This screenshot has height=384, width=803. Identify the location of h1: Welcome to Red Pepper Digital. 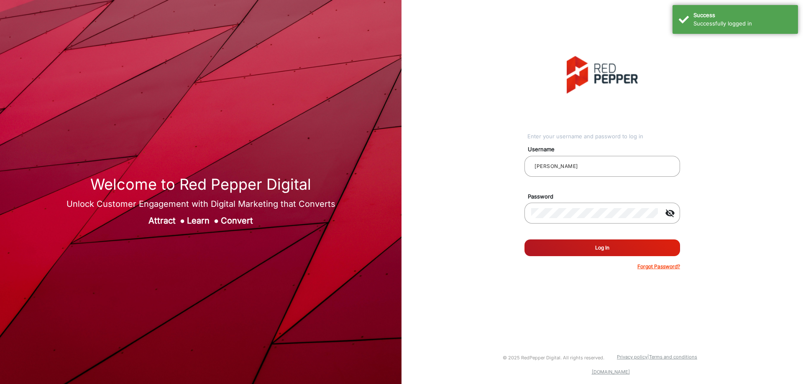
(201, 184).